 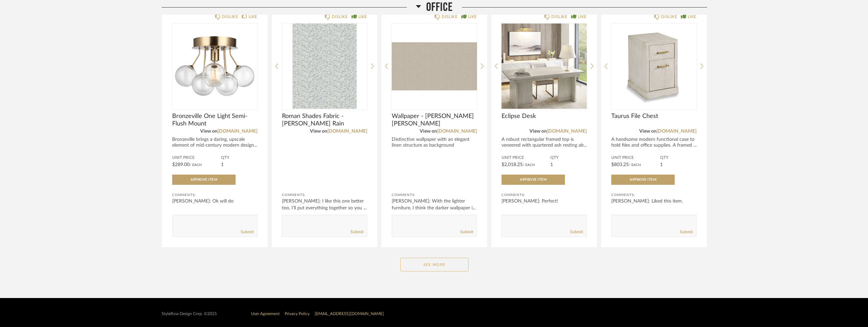 What do you see at coordinates (434, 264) in the screenshot?
I see `button: See More` at bounding box center [434, 264].